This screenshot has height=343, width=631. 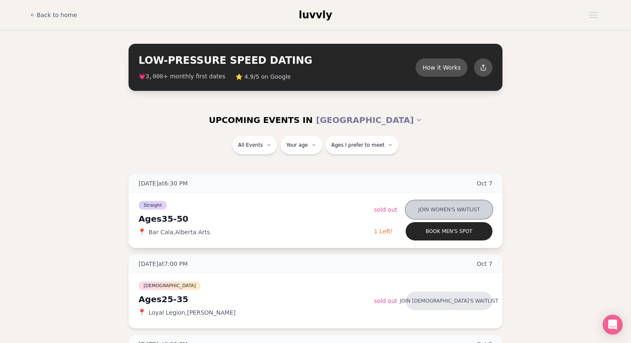 I want to click on button: Join women's waitlist, so click(x=449, y=210).